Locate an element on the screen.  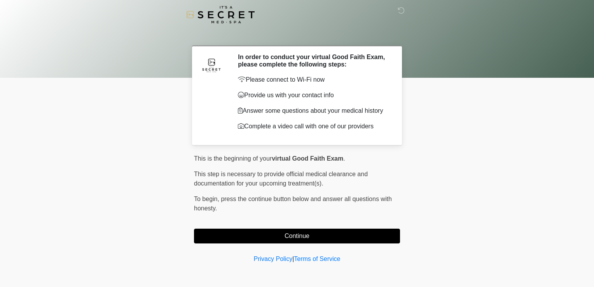
a: Privacy Policy is located at coordinates (273, 259).